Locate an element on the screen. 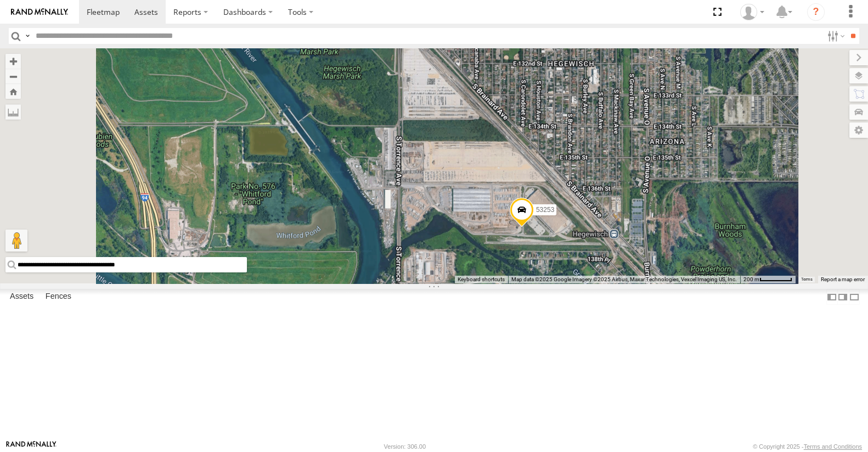 The height and width of the screenshot is (452, 868). button: Drag Pegman onto the map to open Street View is located at coordinates (16, 240).